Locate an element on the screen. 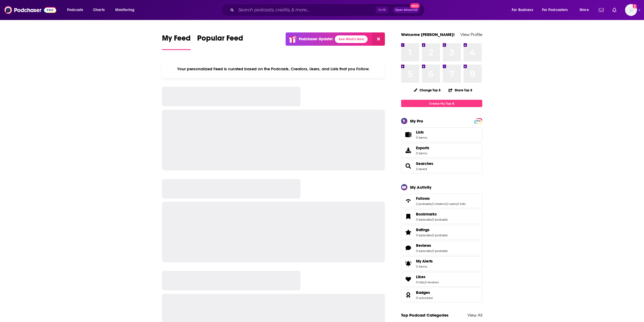 Image resolution: width=644 pixels, height=322 pixels. p: Podchaser Update! is located at coordinates (316, 39).